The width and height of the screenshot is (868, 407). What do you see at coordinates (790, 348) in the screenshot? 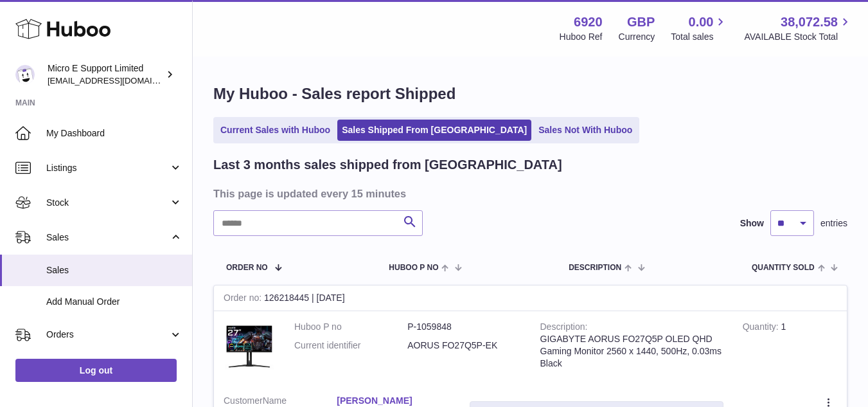
I see `td: 1` at bounding box center [790, 348].